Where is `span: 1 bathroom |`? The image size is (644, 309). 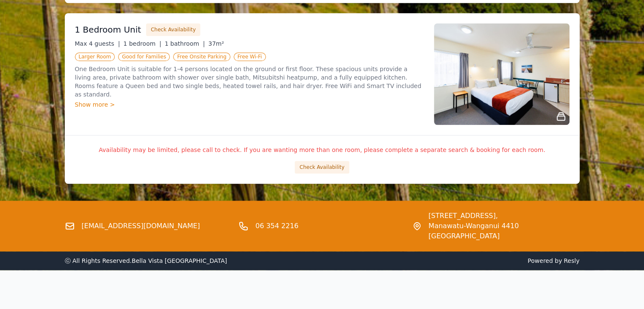 span: 1 bathroom | is located at coordinates (185, 44).